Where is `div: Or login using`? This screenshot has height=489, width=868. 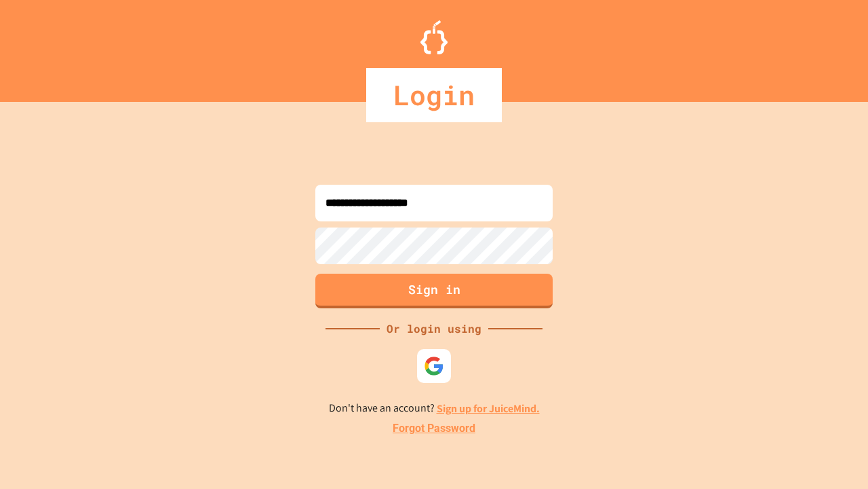
div: Or login using is located at coordinates (434, 328).